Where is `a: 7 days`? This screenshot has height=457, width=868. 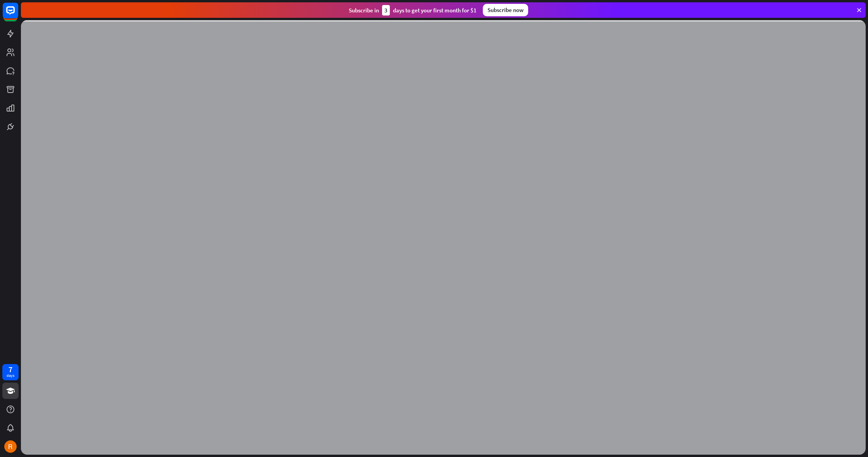 a: 7 days is located at coordinates (10, 372).